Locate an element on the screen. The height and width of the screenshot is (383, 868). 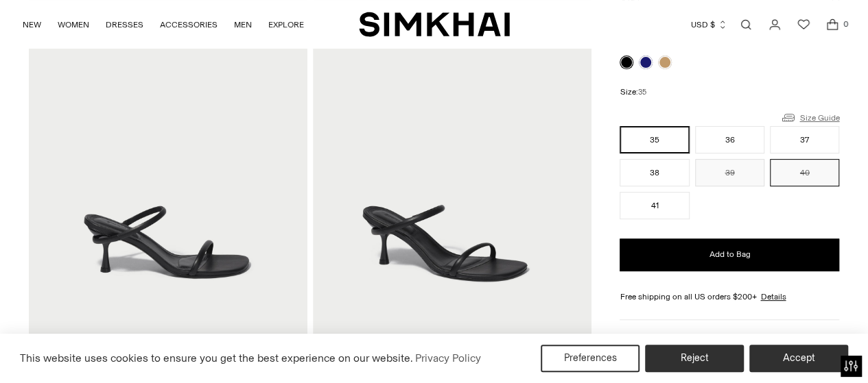
label: Size: is located at coordinates (632, 92).